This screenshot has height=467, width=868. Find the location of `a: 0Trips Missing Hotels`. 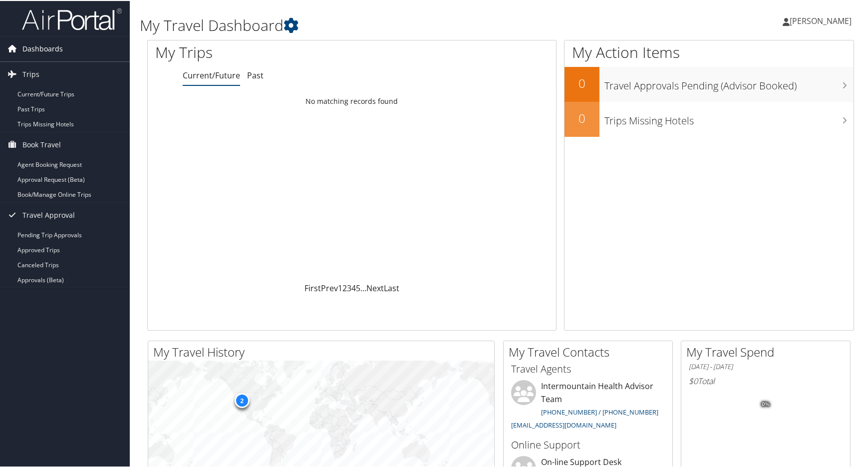

a: 0Trips Missing Hotels is located at coordinates (708, 118).